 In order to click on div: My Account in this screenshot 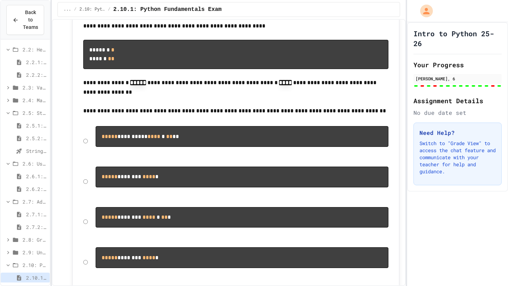, I will do `click(423, 11)`.